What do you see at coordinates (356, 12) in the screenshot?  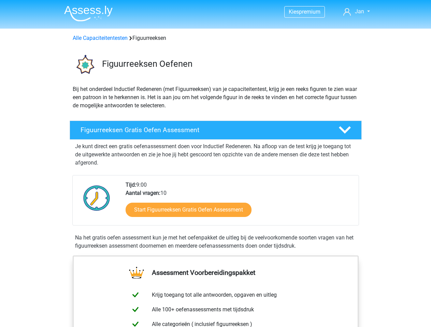 I see `a: Jan` at bounding box center [356, 12].